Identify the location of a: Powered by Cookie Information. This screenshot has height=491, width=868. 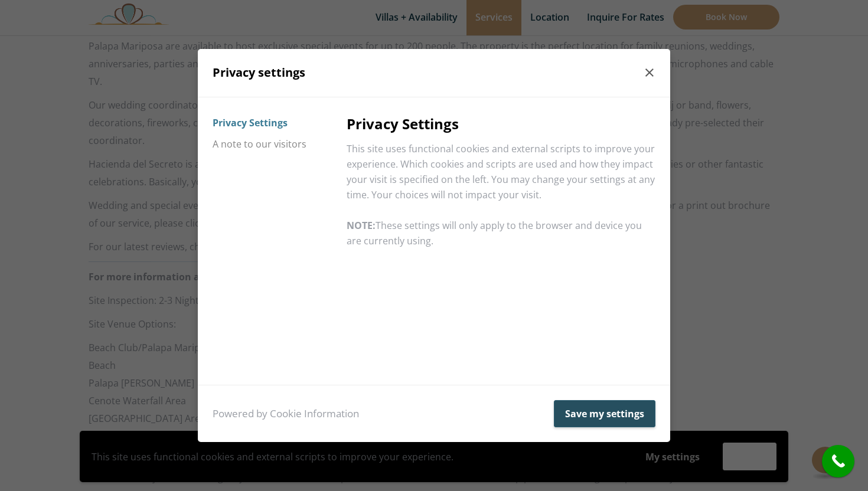
(286, 414).